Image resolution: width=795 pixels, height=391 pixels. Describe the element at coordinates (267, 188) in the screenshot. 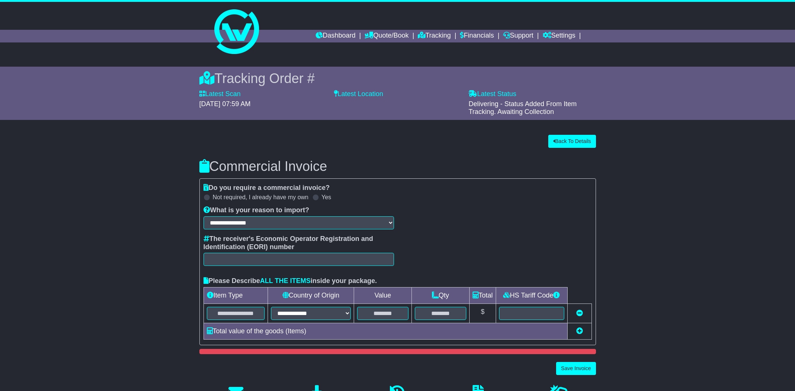

I see `label: Do you require a commercial invoice?` at that location.